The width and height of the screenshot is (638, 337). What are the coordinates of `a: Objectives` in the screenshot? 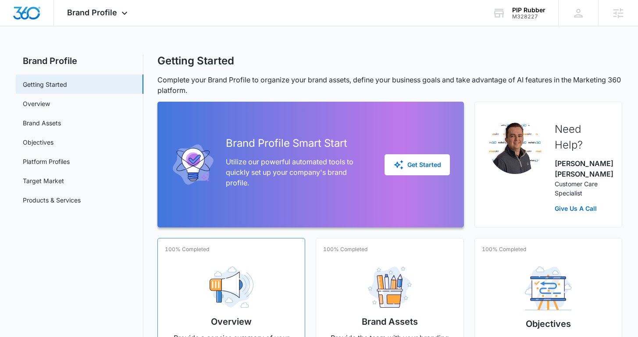 It's located at (38, 142).